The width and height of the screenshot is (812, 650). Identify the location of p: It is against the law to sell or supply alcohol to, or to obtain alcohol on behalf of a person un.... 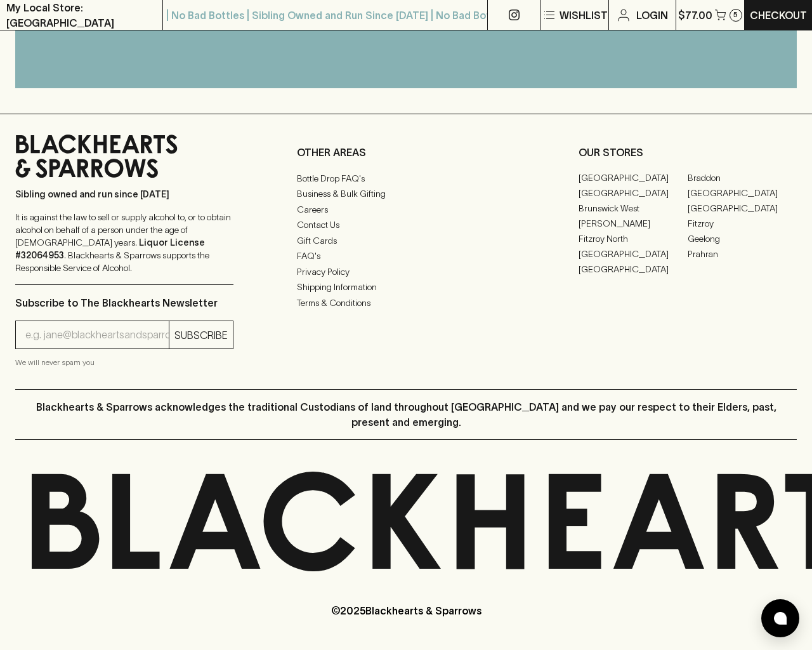
(124, 242).